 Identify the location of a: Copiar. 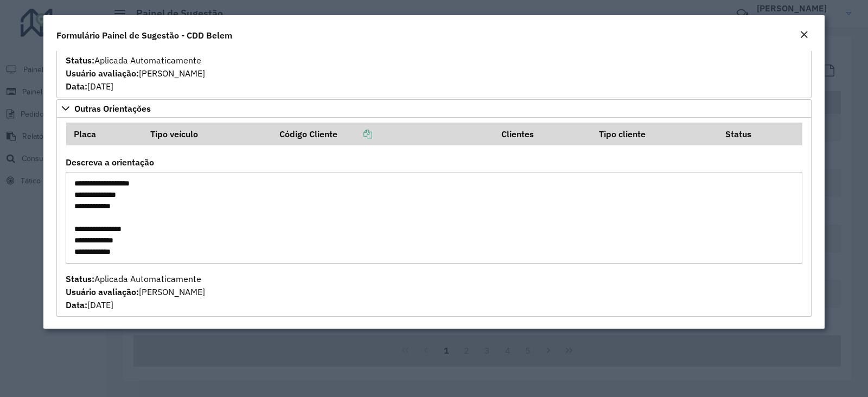
(355, 134).